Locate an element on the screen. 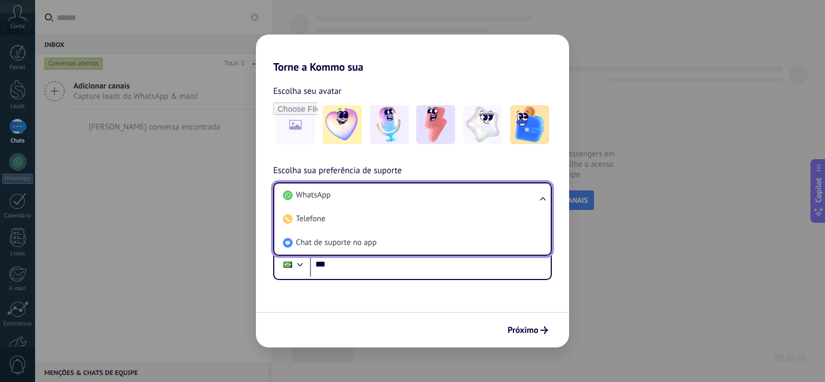 The width and height of the screenshot is (825, 382). span: Escolha seu avatar is located at coordinates (307, 91).